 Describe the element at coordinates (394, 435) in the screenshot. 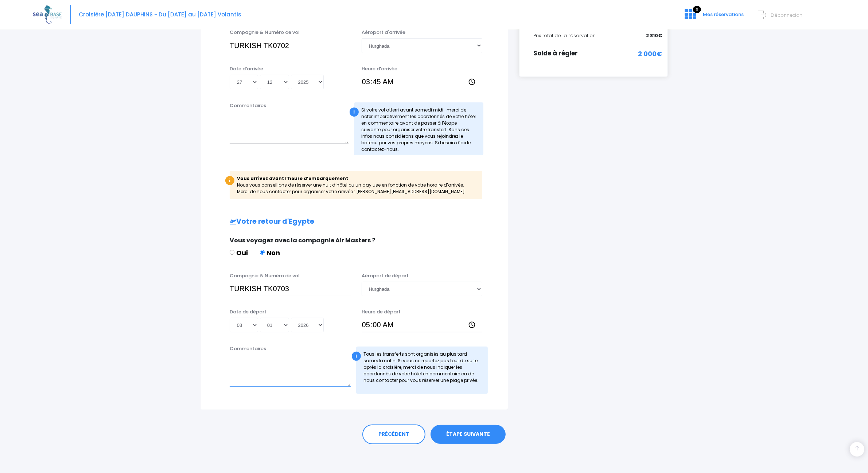

I see `a: PRÉCÉDENT` at that location.